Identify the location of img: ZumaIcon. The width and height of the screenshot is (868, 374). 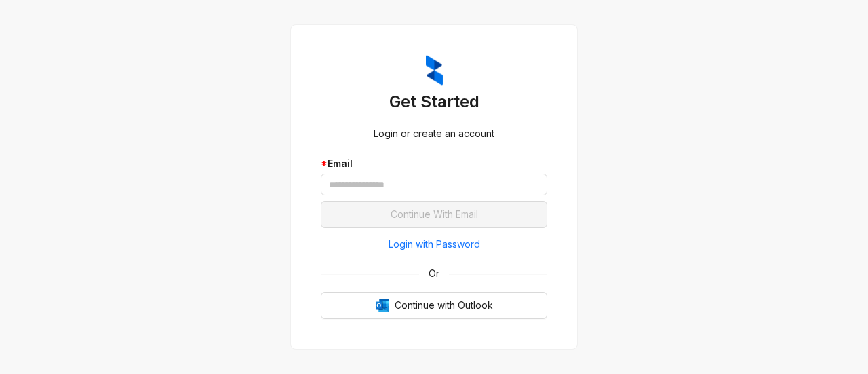
(434, 70).